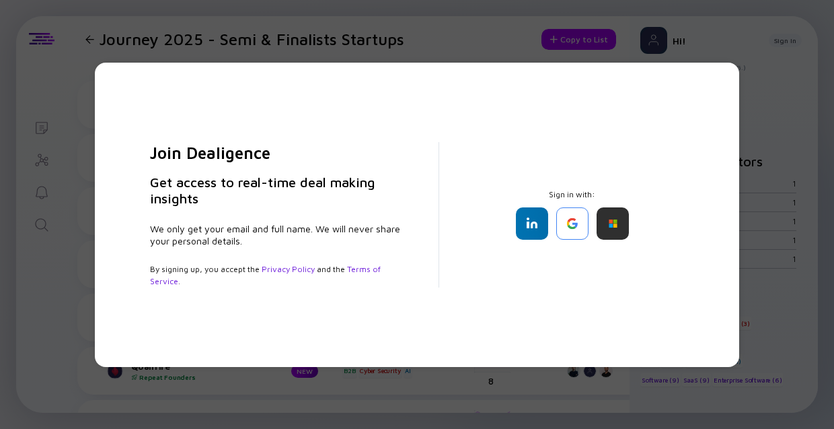 Image resolution: width=834 pixels, height=429 pixels. I want to click on a: Privacy Policy, so click(288, 268).